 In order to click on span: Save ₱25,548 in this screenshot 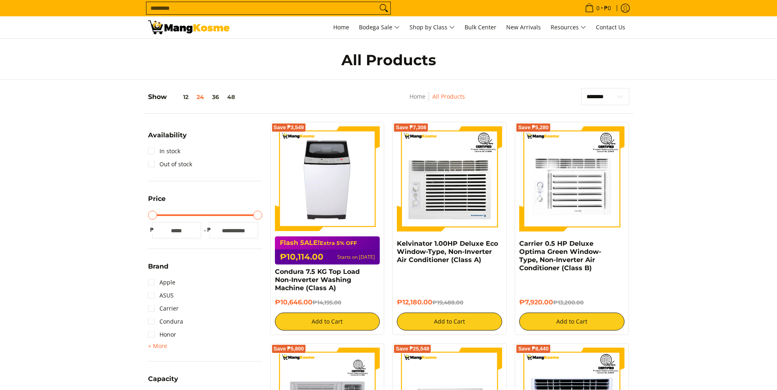, I will do `click(412, 349)`.